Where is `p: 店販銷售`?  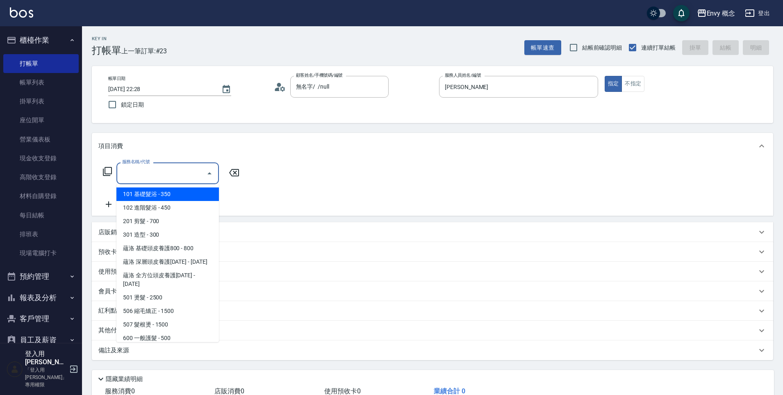
p: 店販銷售 is located at coordinates (111, 232).